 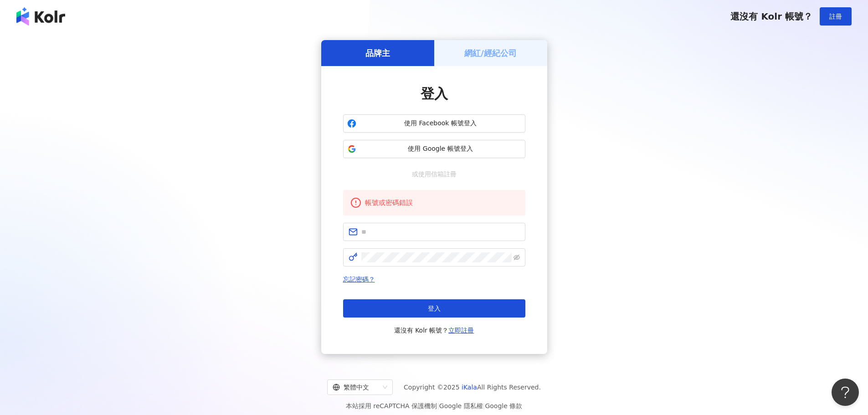 What do you see at coordinates (490, 53) in the screenshot?
I see `h5: 網紅/經紀公司` at bounding box center [490, 53].